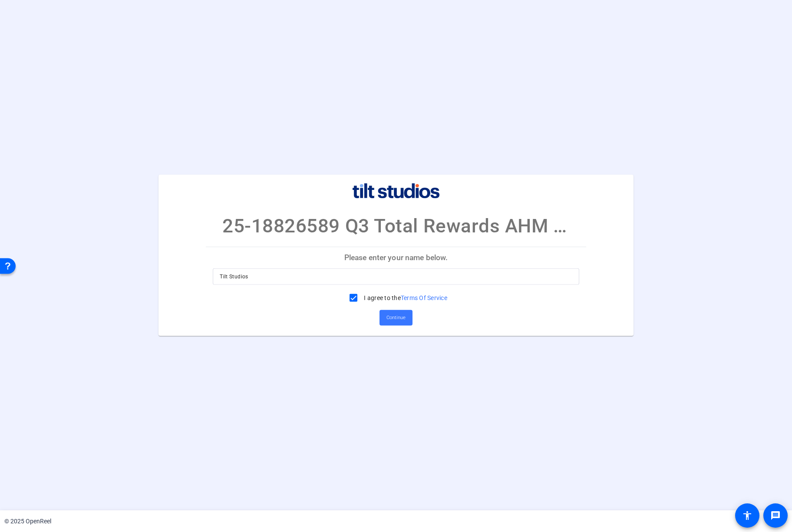  What do you see at coordinates (396, 318) in the screenshot?
I see `button: Continue` at bounding box center [396, 318].